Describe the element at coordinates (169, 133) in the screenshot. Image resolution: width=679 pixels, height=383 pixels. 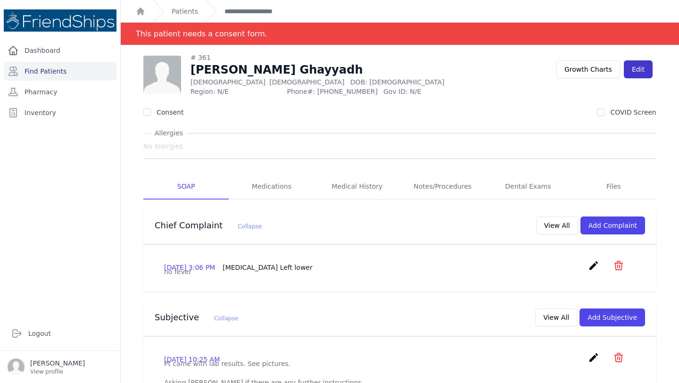
I see `span: Allergies` at that location.